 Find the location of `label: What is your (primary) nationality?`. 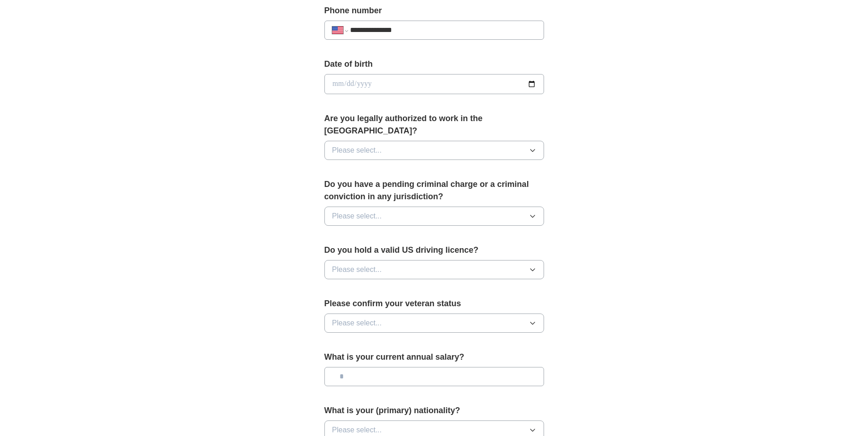

label: What is your (primary) nationality? is located at coordinates (434, 410).